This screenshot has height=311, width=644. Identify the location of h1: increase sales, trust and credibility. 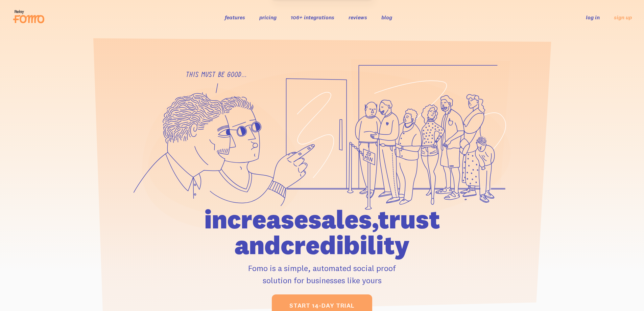
(322, 232).